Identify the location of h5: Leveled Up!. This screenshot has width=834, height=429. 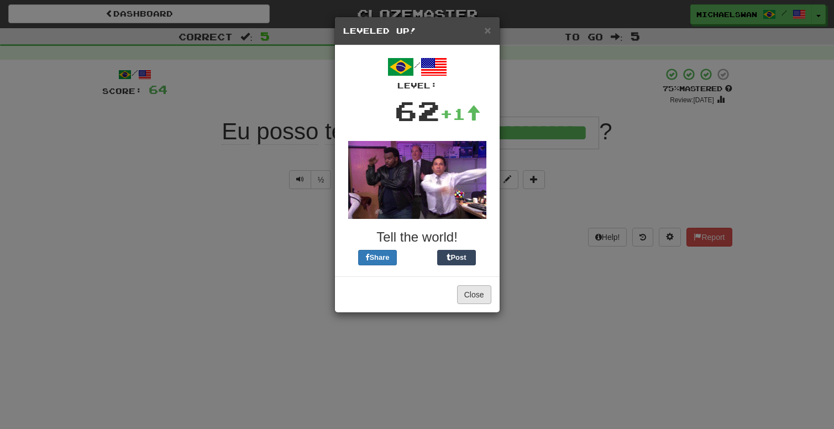
(417, 31).